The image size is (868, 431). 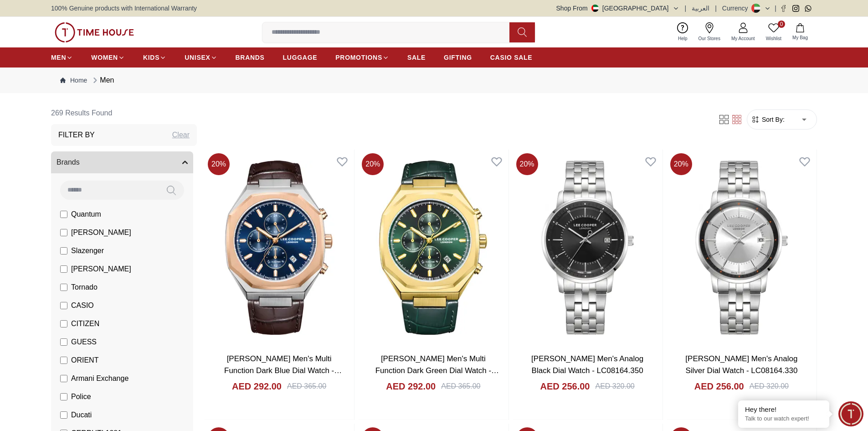 I want to click on span: LUGGAGE, so click(x=300, y=58).